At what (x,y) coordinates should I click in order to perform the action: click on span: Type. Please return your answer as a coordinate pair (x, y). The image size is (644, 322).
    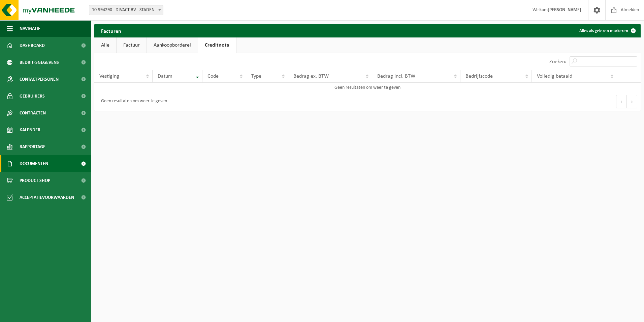
    Looking at the image, I should click on (257, 76).